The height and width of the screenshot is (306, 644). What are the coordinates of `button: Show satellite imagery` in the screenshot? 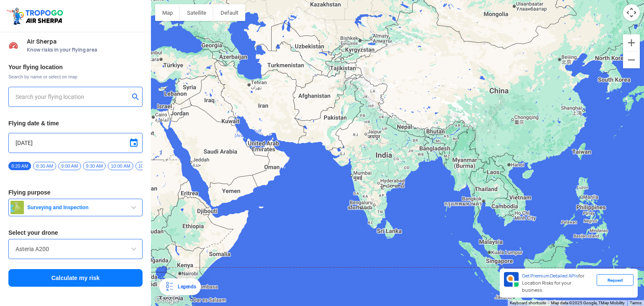 It's located at (197, 13).